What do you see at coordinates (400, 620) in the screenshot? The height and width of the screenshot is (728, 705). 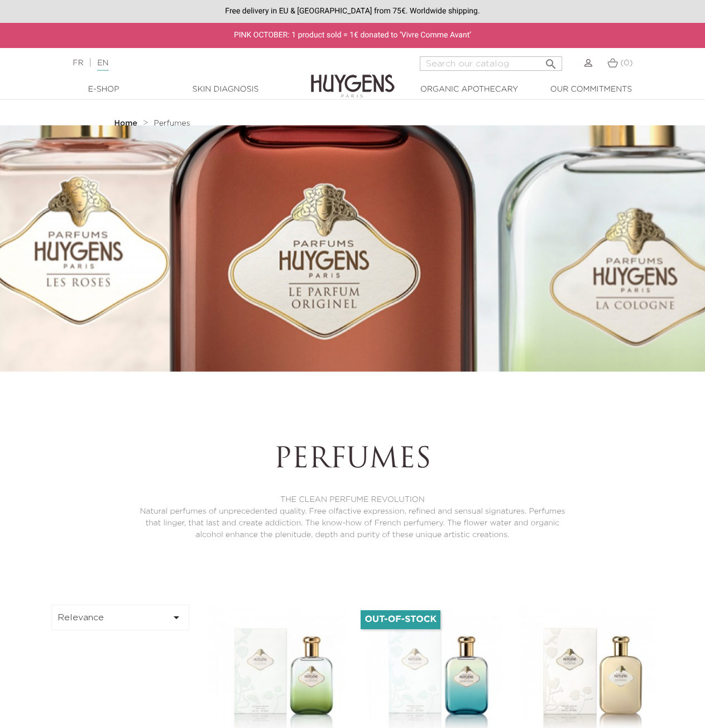 I see `li: Out-of-Stock` at bounding box center [400, 620].